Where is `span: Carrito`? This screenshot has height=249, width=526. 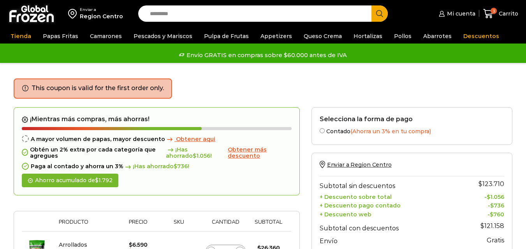 span: Carrito is located at coordinates (507, 14).